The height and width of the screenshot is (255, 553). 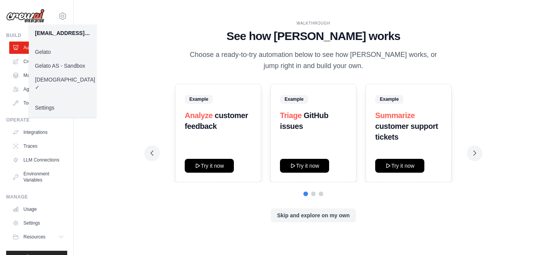 I want to click on div: Operate, so click(x=37, y=120).